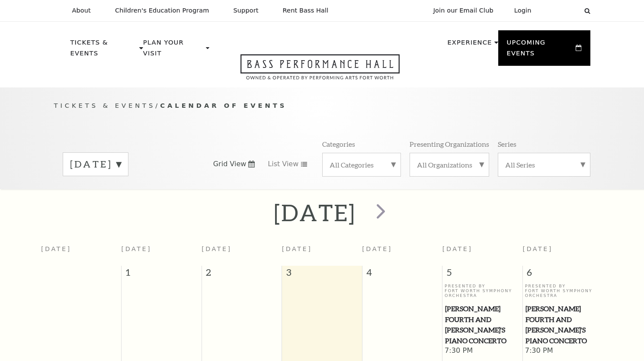 This screenshot has height=361, width=644. I want to click on span: 3, so click(322, 275).